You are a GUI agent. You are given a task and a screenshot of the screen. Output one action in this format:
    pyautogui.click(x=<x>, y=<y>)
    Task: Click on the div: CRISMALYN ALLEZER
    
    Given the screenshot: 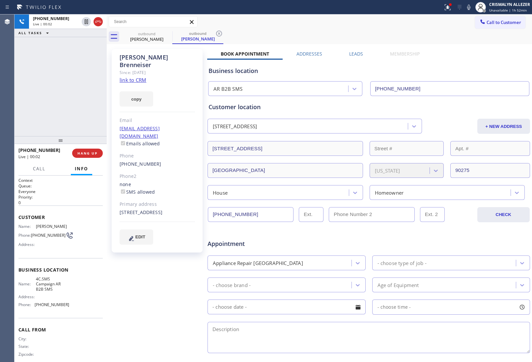 What is the action you would take?
    pyautogui.click(x=509, y=4)
    